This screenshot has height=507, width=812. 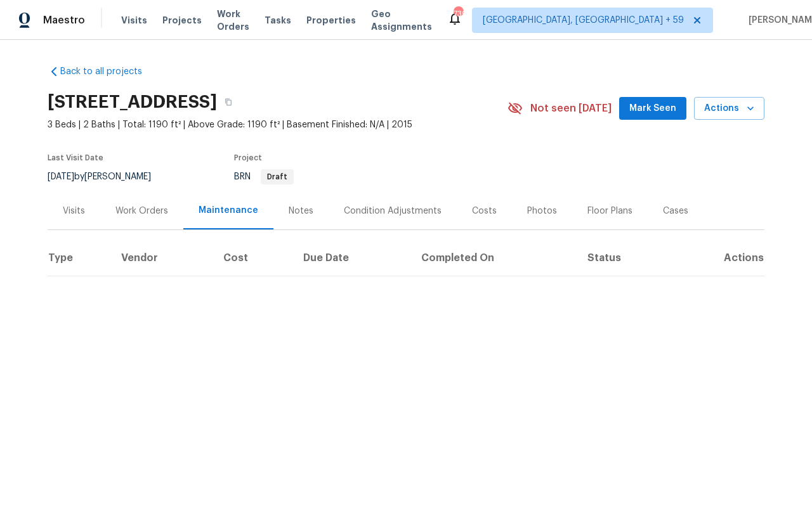 What do you see at coordinates (264, 177) in the screenshot?
I see `span: BRN` at bounding box center [264, 177].